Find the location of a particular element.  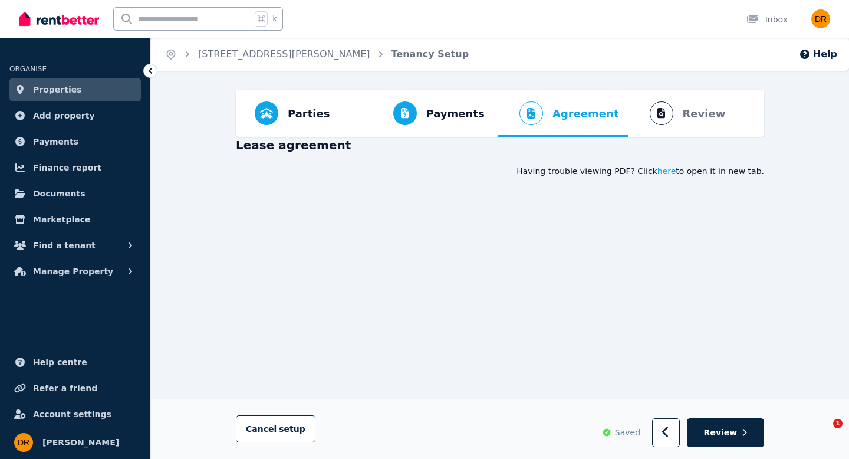

span: Finance report is located at coordinates (67, 167).